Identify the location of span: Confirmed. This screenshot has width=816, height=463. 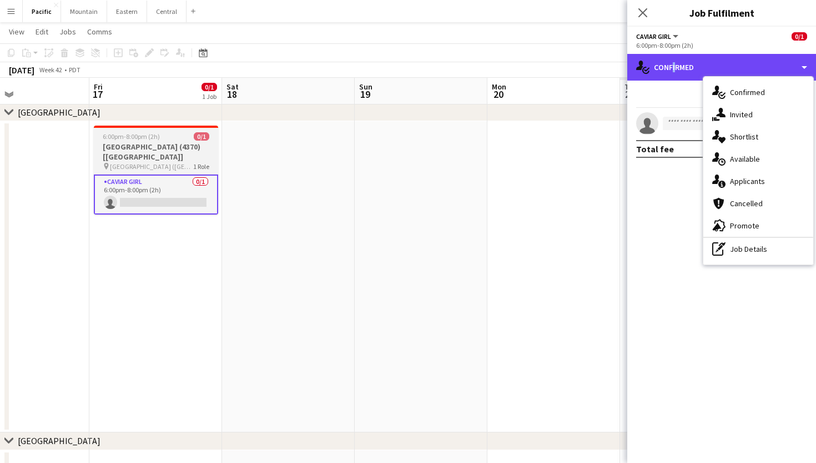
(747, 92).